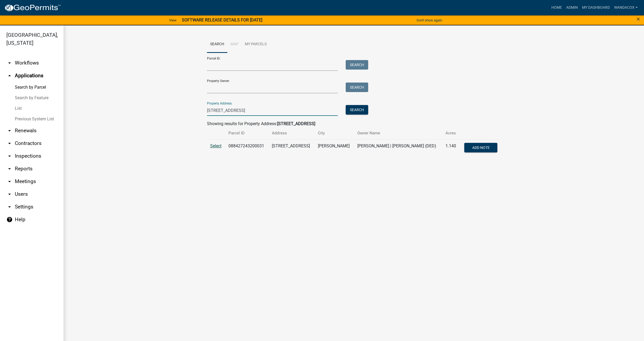 This screenshot has width=644, height=341. I want to click on a: Select, so click(216, 146).